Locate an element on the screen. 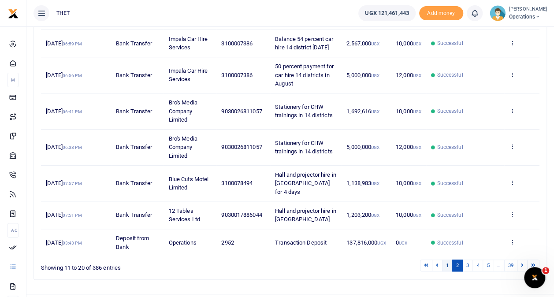 The height and width of the screenshot is (297, 554). a: 1 is located at coordinates (447, 265).